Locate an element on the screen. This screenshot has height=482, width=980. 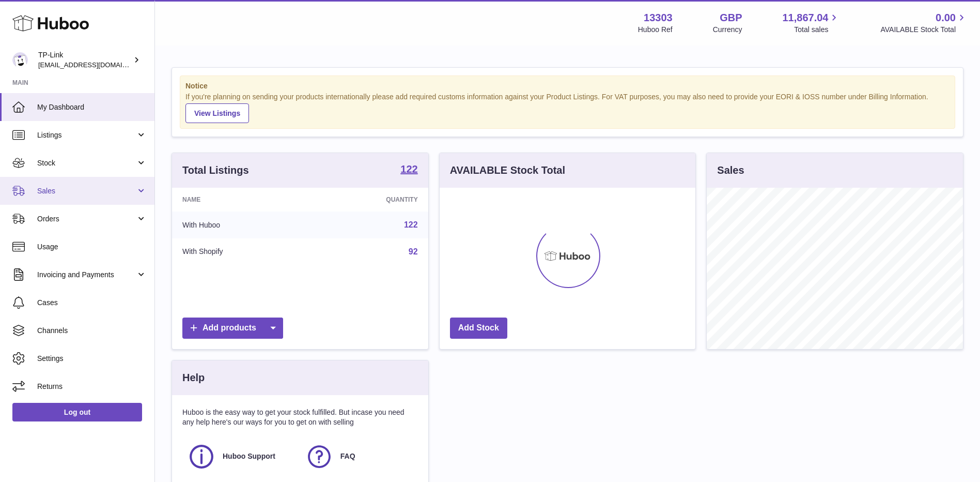
div: TP-Link is located at coordinates (85, 60).